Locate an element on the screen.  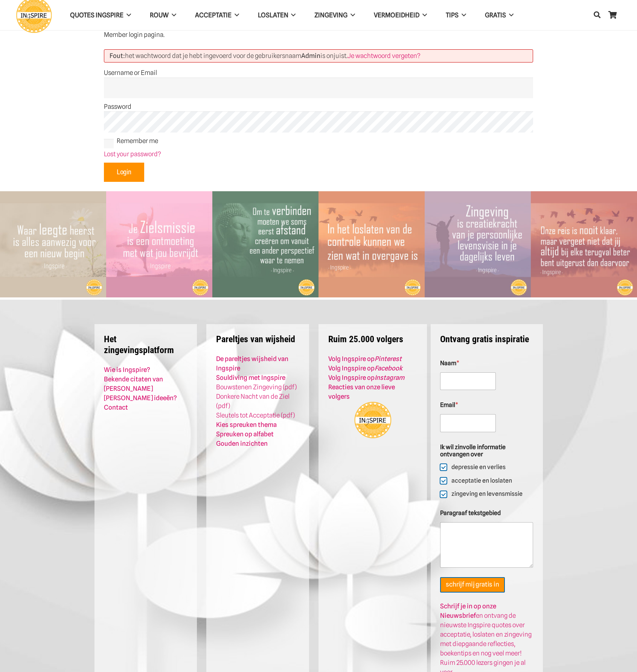
a: Zingeving is creatiekracht van je persoonlijke levensvisie in je dagelijks leven – citaat van Ing... is located at coordinates (477, 196).